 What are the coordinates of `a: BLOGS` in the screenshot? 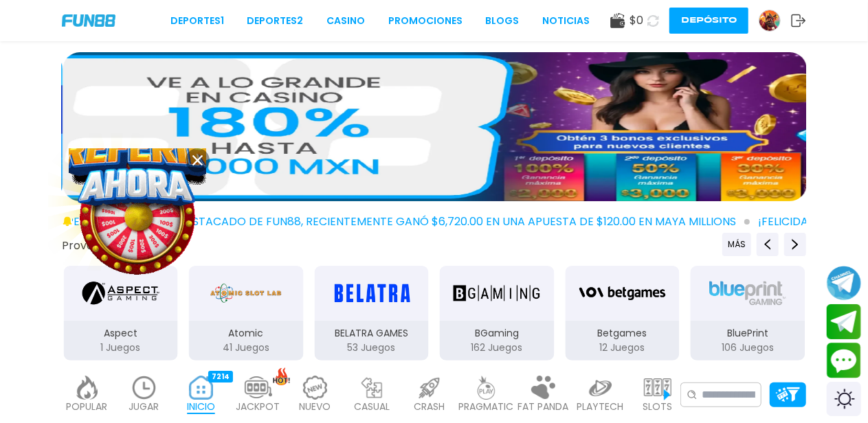 It's located at (501, 20).